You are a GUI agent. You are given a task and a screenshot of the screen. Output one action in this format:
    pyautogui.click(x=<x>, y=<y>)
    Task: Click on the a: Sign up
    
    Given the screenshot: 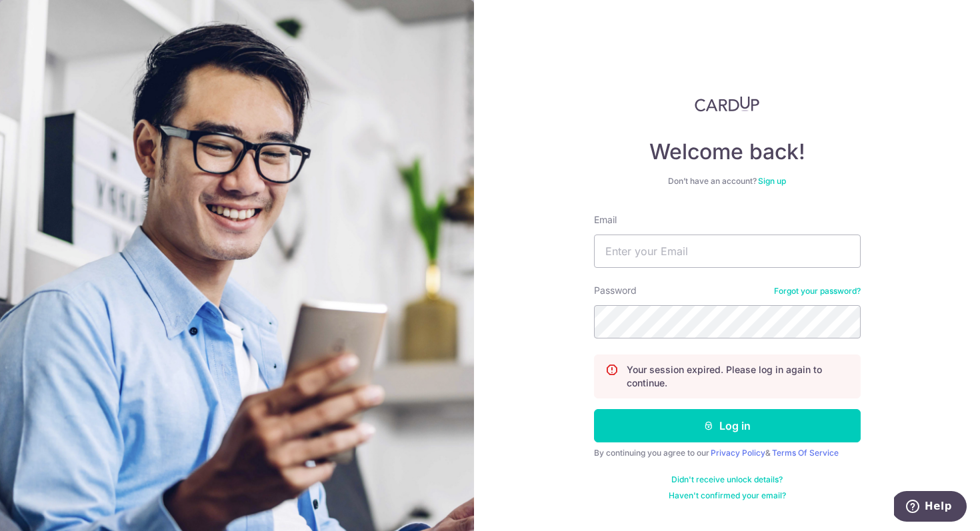 What is the action you would take?
    pyautogui.click(x=772, y=180)
    